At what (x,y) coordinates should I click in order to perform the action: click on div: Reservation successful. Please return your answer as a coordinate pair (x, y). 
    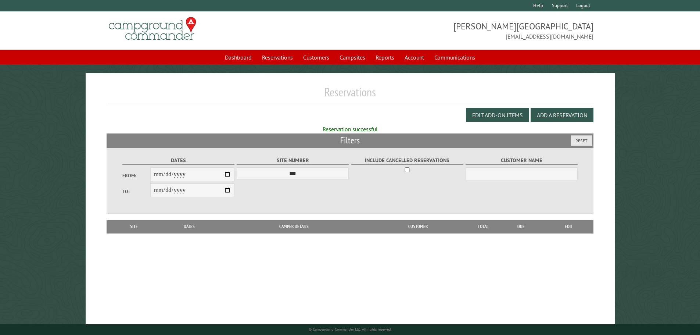
    Looking at the image, I should click on (350, 129).